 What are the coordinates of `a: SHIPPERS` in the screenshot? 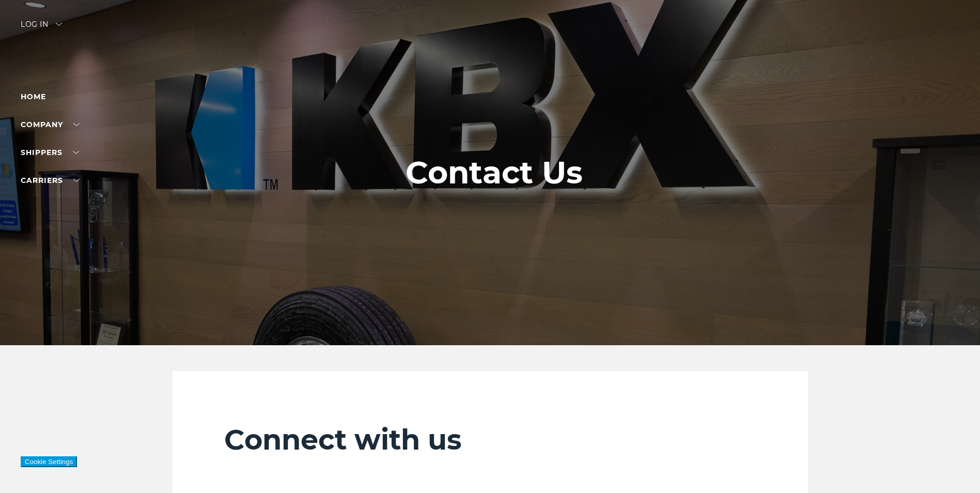 It's located at (50, 153).